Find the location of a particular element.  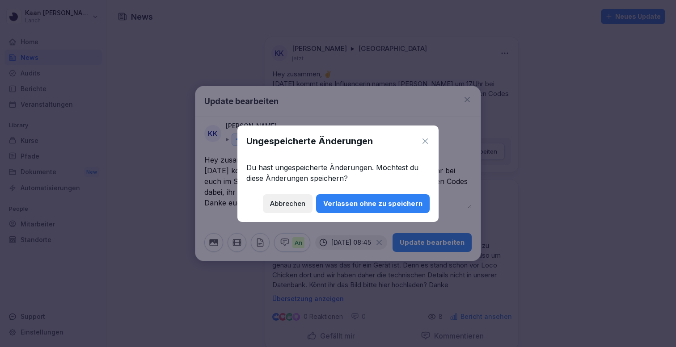

button: Verlassen ohne zu speichern is located at coordinates (373, 204).